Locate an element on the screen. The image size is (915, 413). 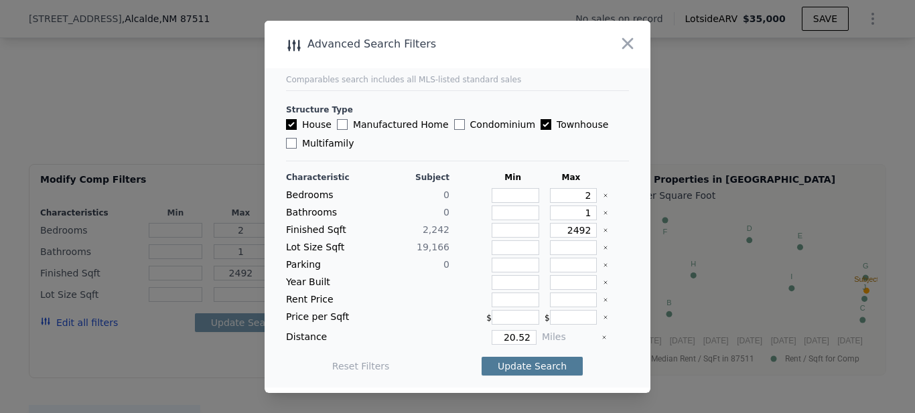
div: Characteristic is located at coordinates (326, 178).